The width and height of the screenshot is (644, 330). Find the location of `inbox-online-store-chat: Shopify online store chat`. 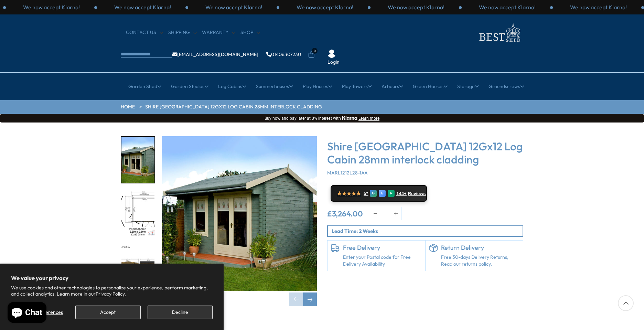

inbox-online-store-chat: Shopify online store chat is located at coordinates (27, 313).